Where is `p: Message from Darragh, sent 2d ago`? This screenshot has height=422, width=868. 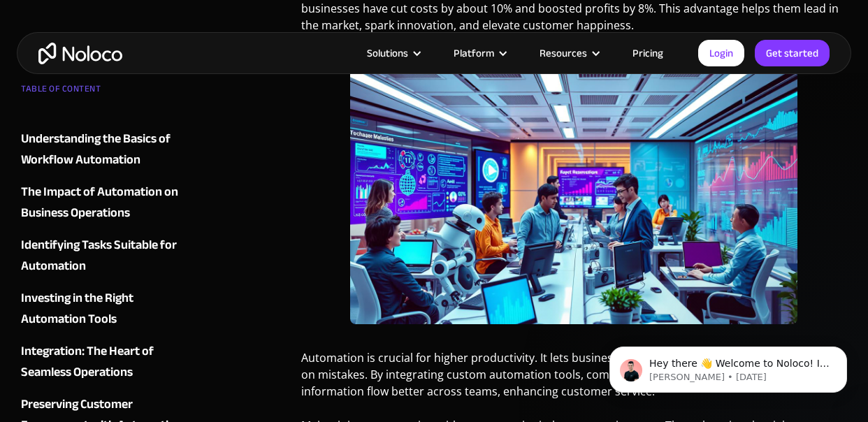
p: Message from Darragh, sent 2d ago is located at coordinates (151, 60).